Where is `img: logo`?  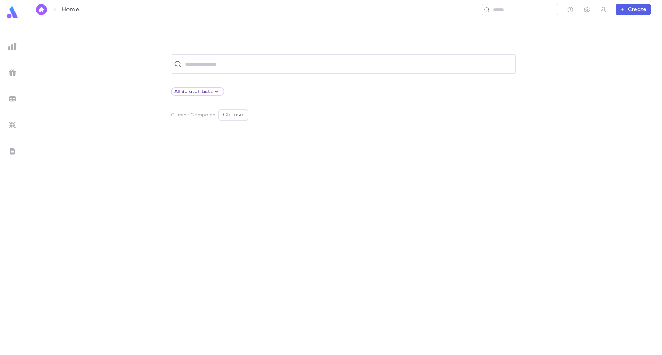 img: logo is located at coordinates (12, 12).